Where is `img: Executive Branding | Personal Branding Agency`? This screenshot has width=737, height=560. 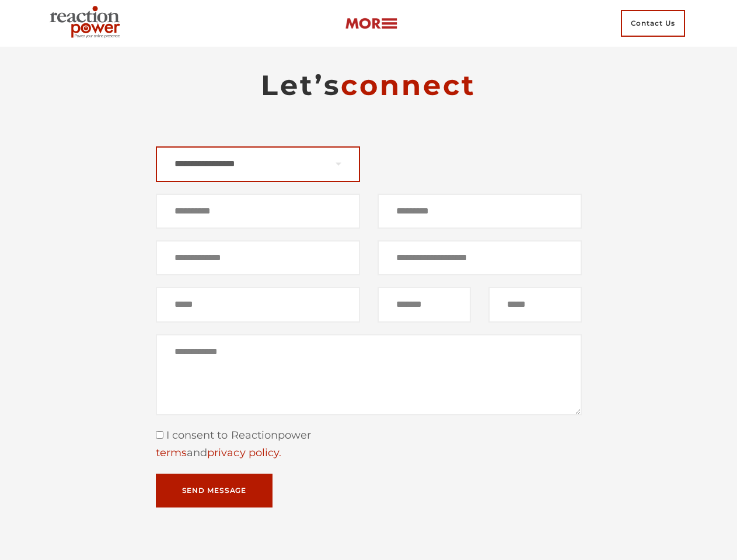 img: Executive Branding | Personal Branding Agency is located at coordinates (87, 24).